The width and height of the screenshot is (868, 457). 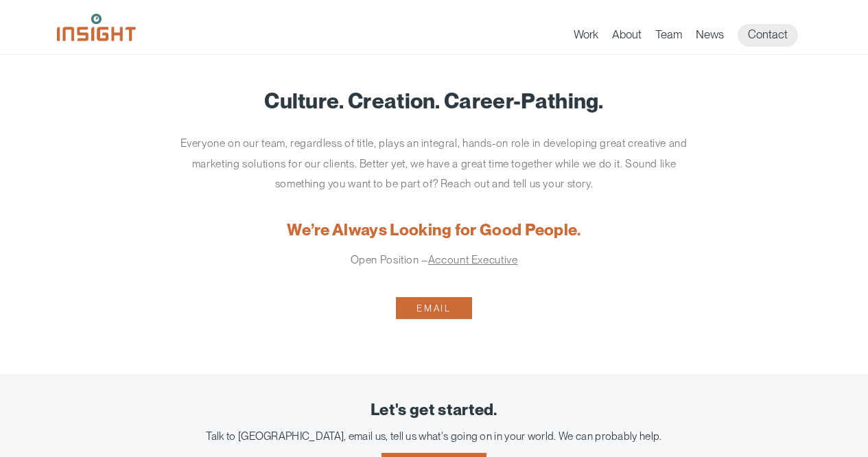 I want to click on div: Let's get started., so click(x=433, y=410).